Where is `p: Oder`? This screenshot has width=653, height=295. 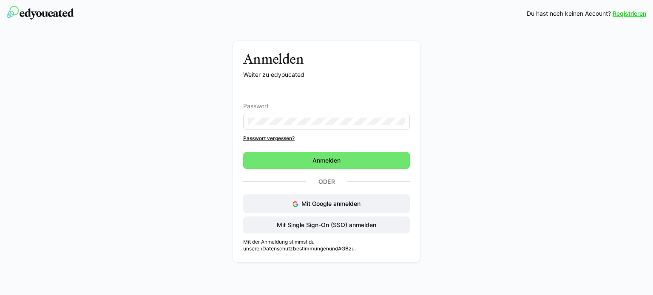 p: Oder is located at coordinates (326, 182).